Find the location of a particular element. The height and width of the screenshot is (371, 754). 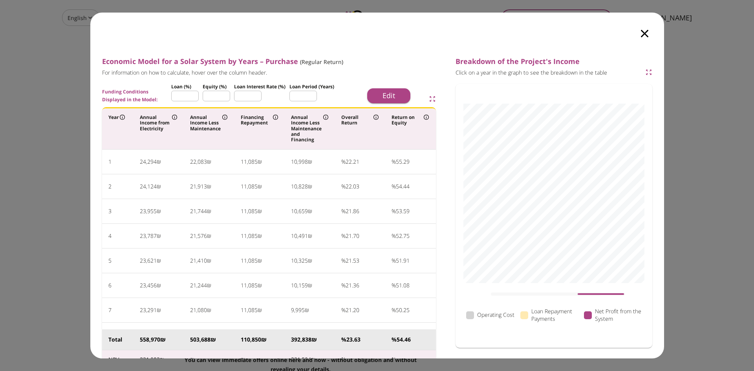

div: 21.36 is located at coordinates (352, 285).